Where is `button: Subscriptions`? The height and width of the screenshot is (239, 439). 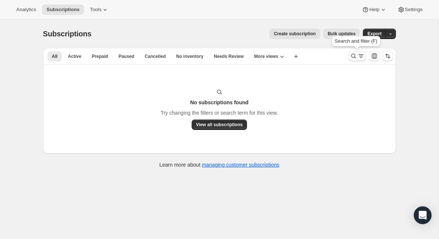
button: Subscriptions is located at coordinates (63, 10).